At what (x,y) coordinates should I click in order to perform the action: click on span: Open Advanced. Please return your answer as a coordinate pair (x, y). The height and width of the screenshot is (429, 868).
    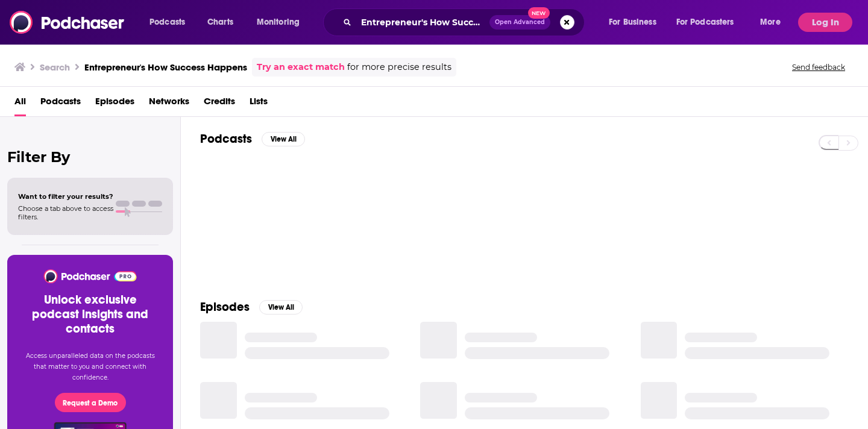
    Looking at the image, I should click on (520, 22).